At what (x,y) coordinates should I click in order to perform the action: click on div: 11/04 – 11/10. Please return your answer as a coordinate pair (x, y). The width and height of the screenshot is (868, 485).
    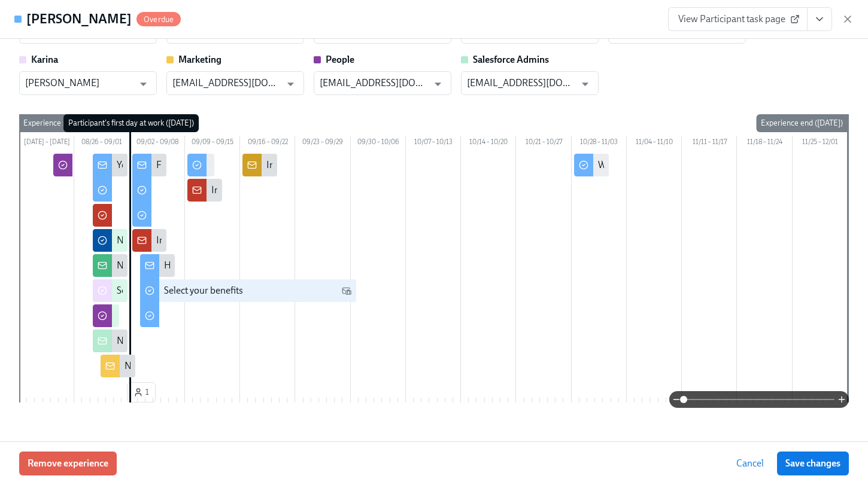
    Looking at the image, I should click on (654, 144).